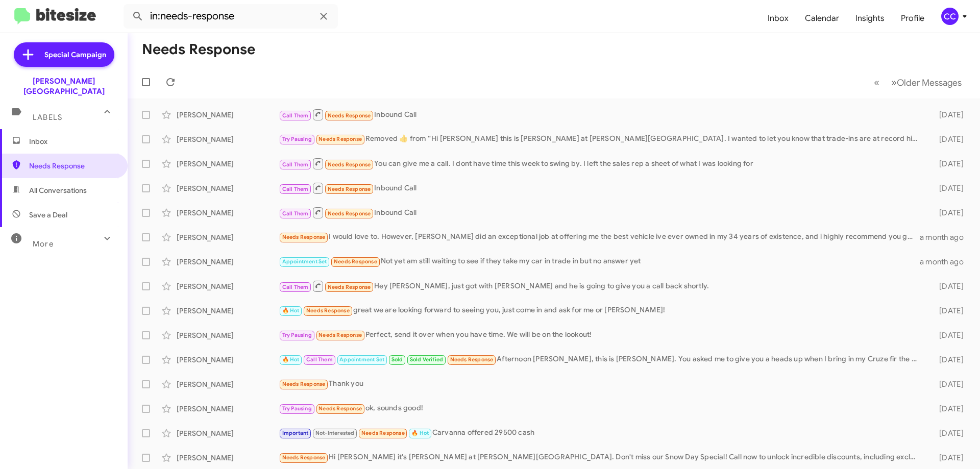 This screenshot has width=980, height=469. Describe the element at coordinates (335, 433) in the screenshot. I see `span: Not-Interested` at that location.